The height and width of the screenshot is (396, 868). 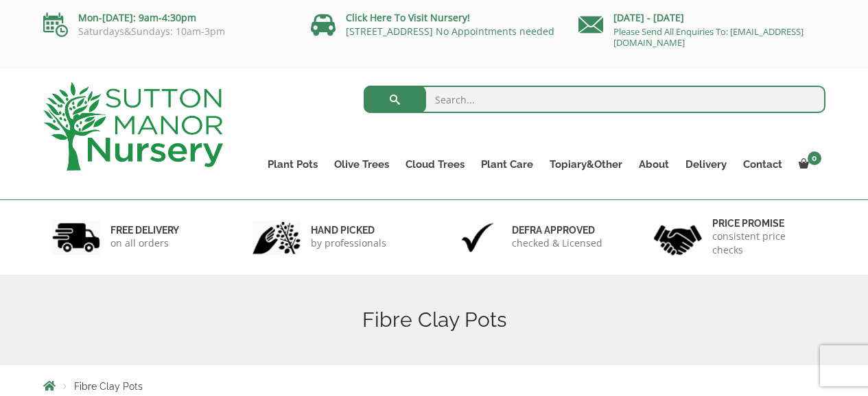 What do you see at coordinates (764, 243) in the screenshot?
I see `p: consistent price checks` at bounding box center [764, 243].